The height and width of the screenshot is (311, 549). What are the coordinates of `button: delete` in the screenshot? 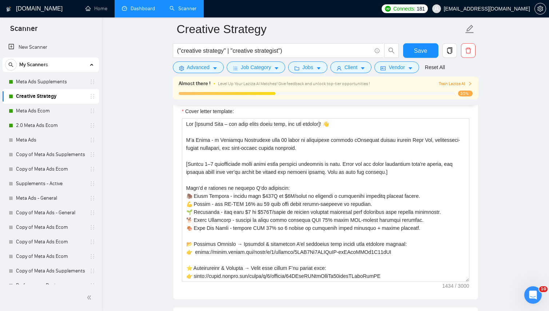 It's located at (468, 51).